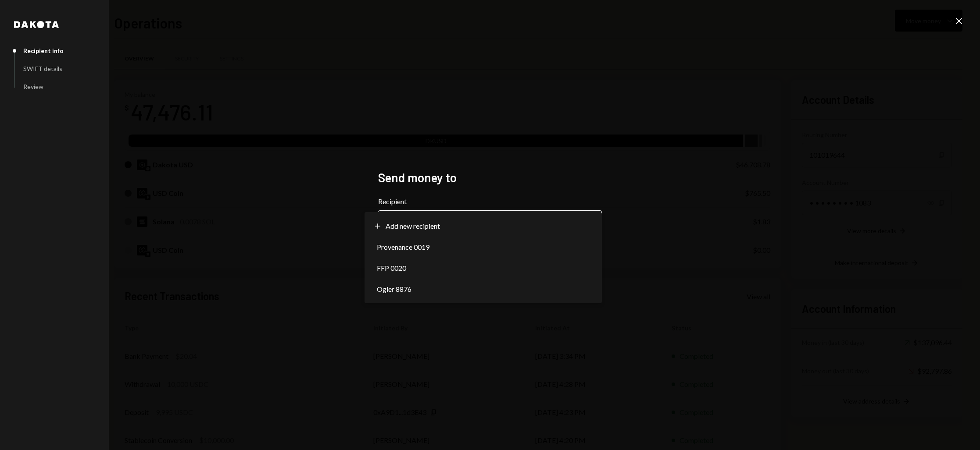 Image resolution: width=980 pixels, height=450 pixels. What do you see at coordinates (42, 69) in the screenshot?
I see `div: SWIFT details` at bounding box center [42, 69].